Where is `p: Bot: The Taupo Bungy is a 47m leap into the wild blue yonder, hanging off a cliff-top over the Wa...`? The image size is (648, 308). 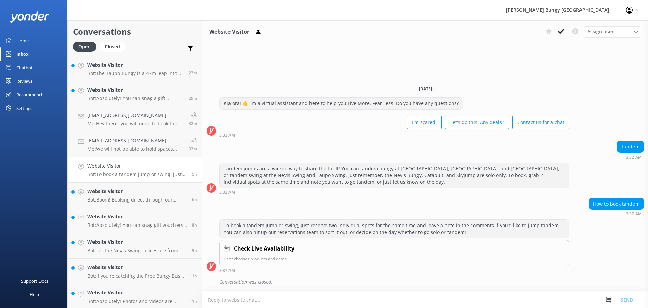 p: Bot: The Taupo Bungy is a 47m leap into the wild blue yonder, hanging off a cliff-top over the Wa... is located at coordinates (135, 73).